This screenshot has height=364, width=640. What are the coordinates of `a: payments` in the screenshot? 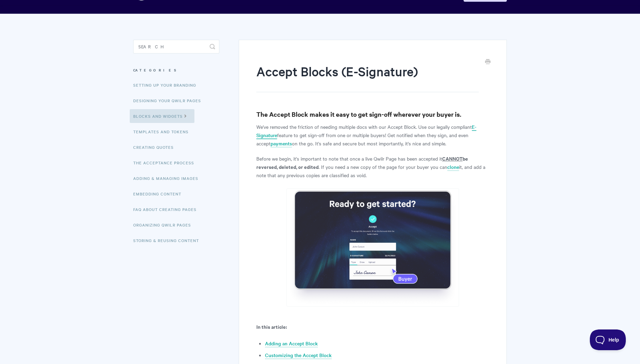 It's located at (281, 144).